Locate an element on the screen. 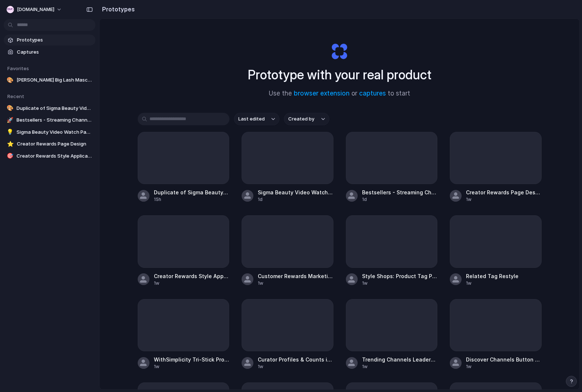 This screenshot has width=582, height=392. span: Favorites is located at coordinates (18, 68).